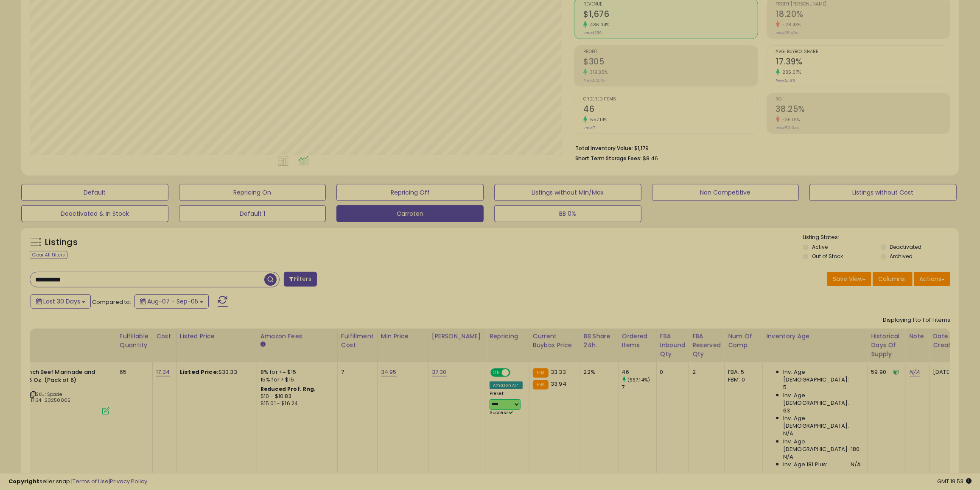 The width and height of the screenshot is (980, 490). Describe the element at coordinates (128, 481) in the screenshot. I see `a: Privacy Policy` at that location.